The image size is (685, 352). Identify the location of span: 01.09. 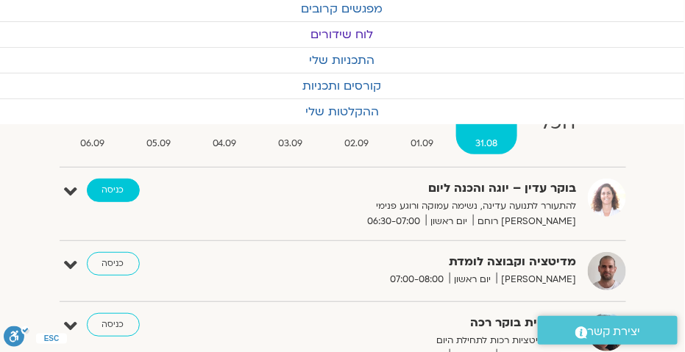
(422, 143).